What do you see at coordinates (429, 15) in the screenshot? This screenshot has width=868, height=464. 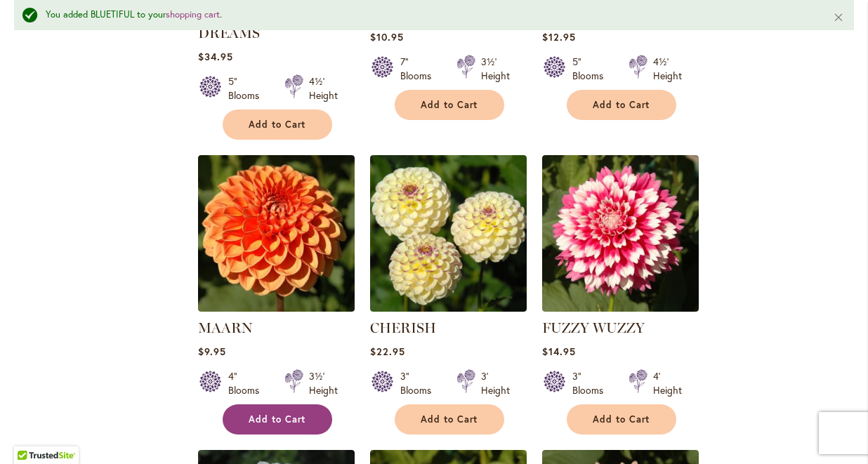 I see `div: You added BLUETIFUL to your .` at bounding box center [429, 15].